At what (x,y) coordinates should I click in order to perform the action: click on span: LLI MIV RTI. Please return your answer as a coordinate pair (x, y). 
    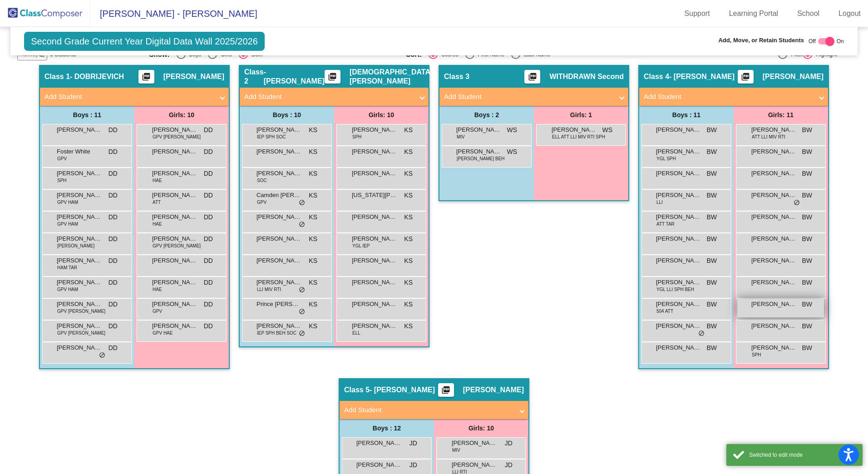
    Looking at the image, I should click on (269, 289).